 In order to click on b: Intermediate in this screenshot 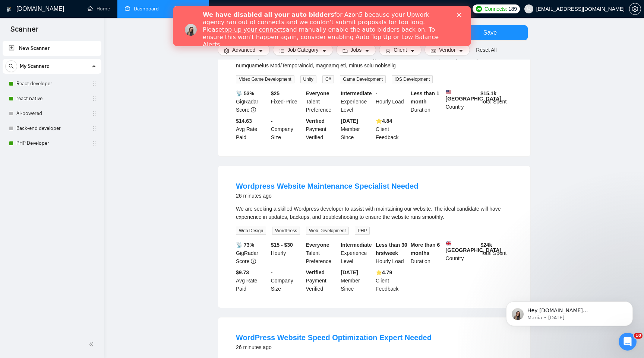, I will do `click(356, 245)`.